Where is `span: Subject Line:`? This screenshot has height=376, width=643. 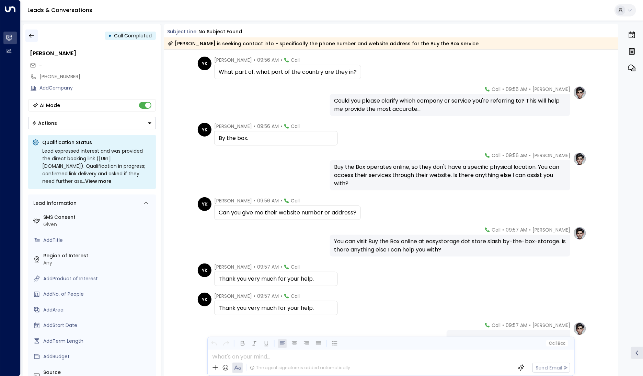 span: Subject Line: is located at coordinates (183, 32).